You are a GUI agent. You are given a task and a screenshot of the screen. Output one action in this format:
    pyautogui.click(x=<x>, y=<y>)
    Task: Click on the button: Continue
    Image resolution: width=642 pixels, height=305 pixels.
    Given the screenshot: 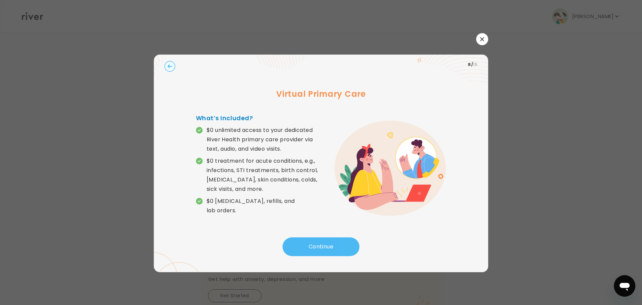 What is the action you would take?
    pyautogui.click(x=321, y=246)
    